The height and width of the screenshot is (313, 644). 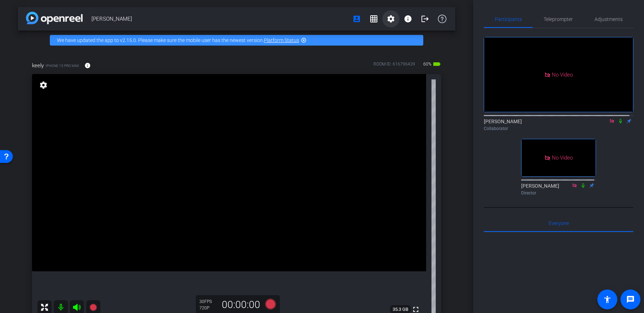 What do you see at coordinates (236, 40) in the screenshot?
I see `div: We have updated the app to v2.15.0. Please make sure the mobile user has the newest version.` at bounding box center [236, 40].